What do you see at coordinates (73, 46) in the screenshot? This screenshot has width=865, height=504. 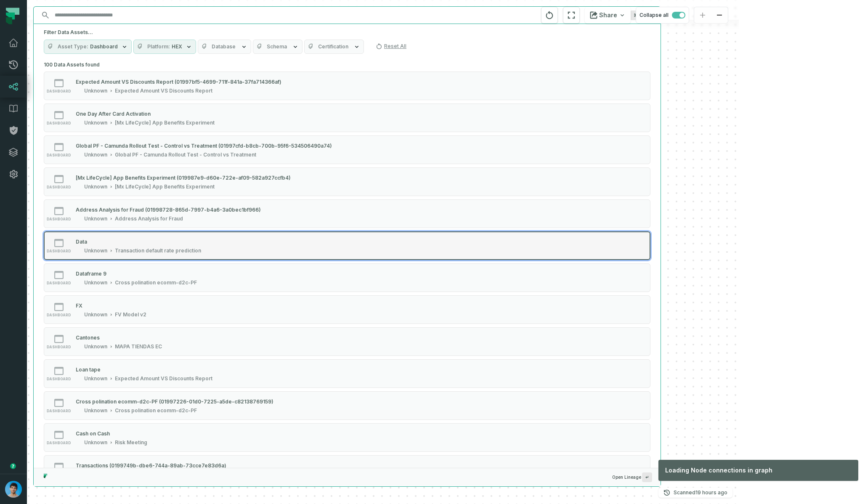 I see `span: Asset Type` at bounding box center [73, 46].